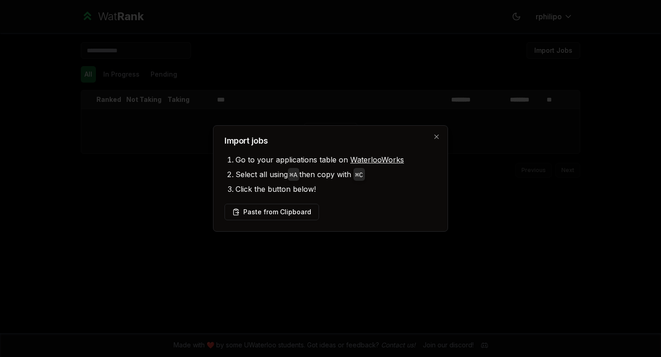 The image size is (661, 357). I want to click on li: Go to your applications table on, so click(336, 160).